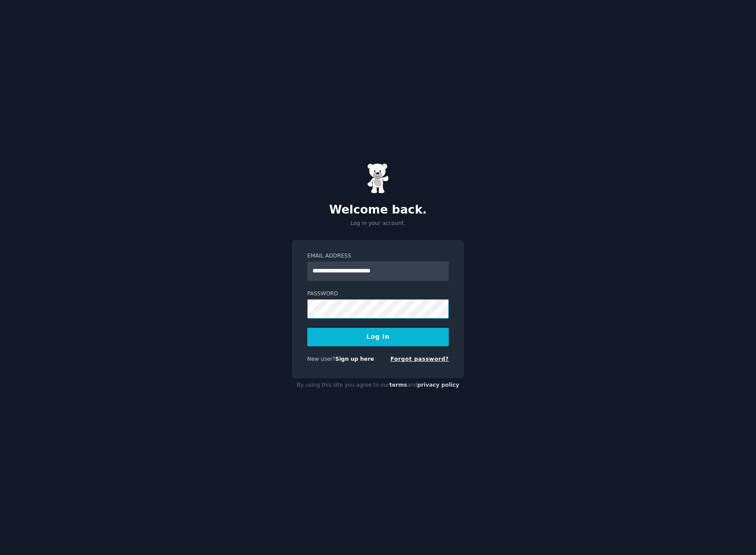 The height and width of the screenshot is (555, 756). What do you see at coordinates (398, 385) in the screenshot?
I see `a: terms` at bounding box center [398, 385].